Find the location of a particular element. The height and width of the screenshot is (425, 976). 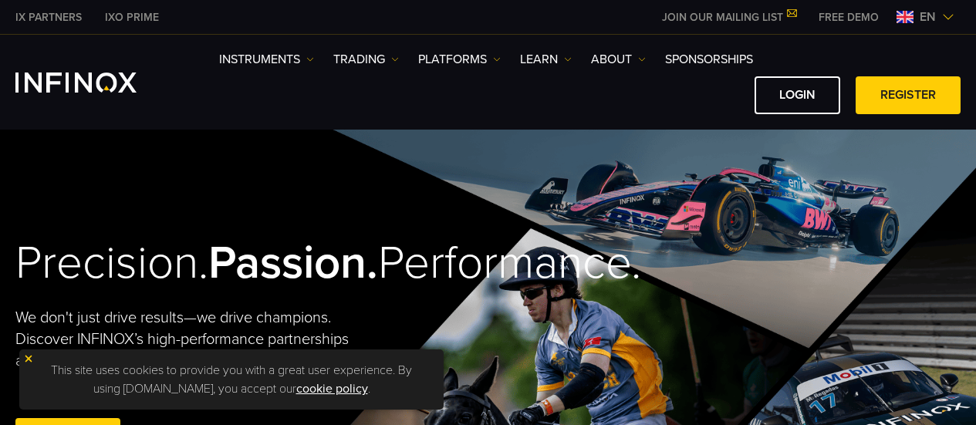

a: Learn is located at coordinates (546, 59).